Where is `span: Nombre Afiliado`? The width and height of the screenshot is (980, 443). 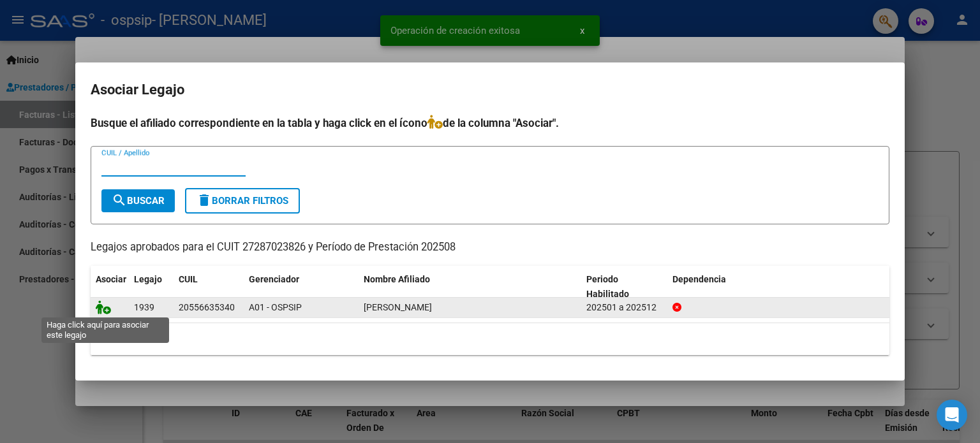
span: Nombre Afiliado is located at coordinates (397, 279).